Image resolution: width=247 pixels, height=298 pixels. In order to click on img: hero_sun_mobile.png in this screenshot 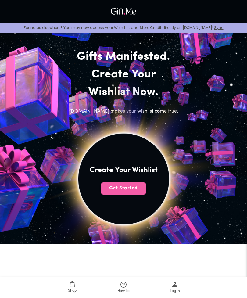, I will do `click(123, 179)`.